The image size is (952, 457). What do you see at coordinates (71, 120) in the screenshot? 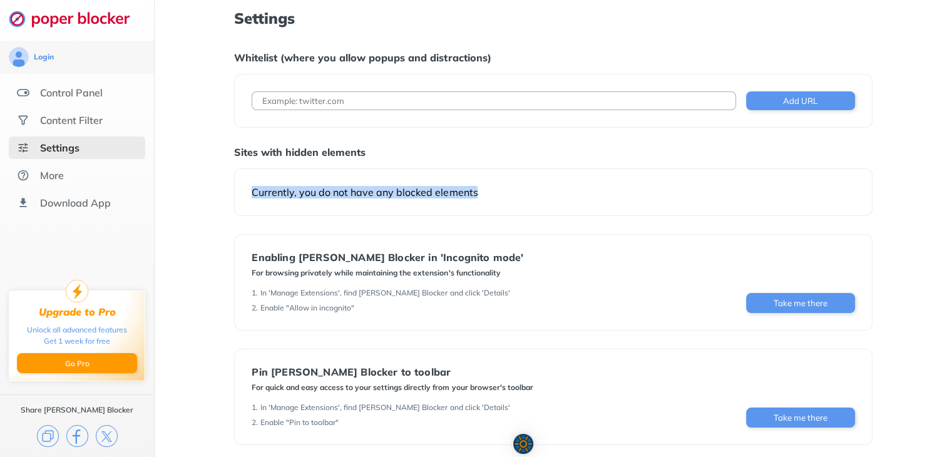
I see `div: Content Filter` at bounding box center [71, 120].